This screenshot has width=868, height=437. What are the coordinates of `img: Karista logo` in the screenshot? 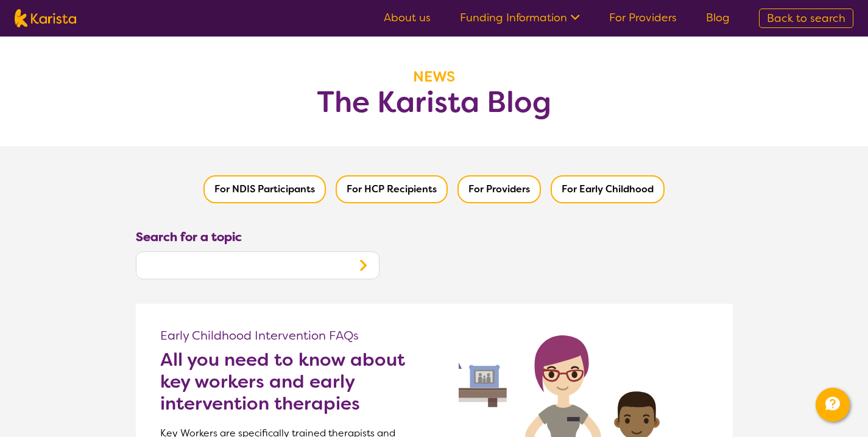 It's located at (45, 19).